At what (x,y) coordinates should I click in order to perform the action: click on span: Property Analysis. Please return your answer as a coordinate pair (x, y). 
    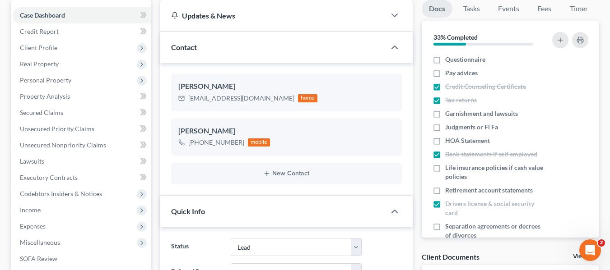
    Looking at the image, I should click on (45, 96).